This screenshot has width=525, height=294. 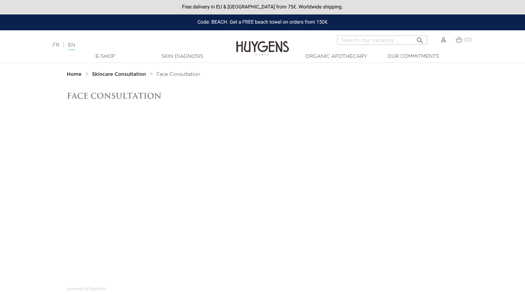 What do you see at coordinates (105, 56) in the screenshot?
I see `a: E-Shop` at bounding box center [105, 56].